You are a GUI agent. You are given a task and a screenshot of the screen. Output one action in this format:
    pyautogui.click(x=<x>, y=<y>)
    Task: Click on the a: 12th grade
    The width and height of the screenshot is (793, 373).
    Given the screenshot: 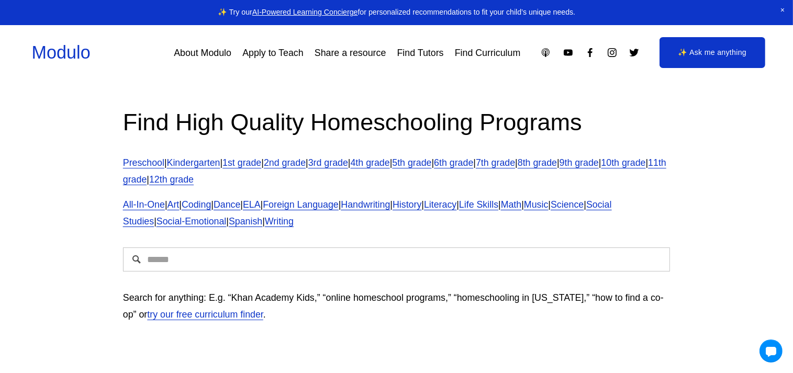 What is the action you would take?
    pyautogui.click(x=171, y=180)
    